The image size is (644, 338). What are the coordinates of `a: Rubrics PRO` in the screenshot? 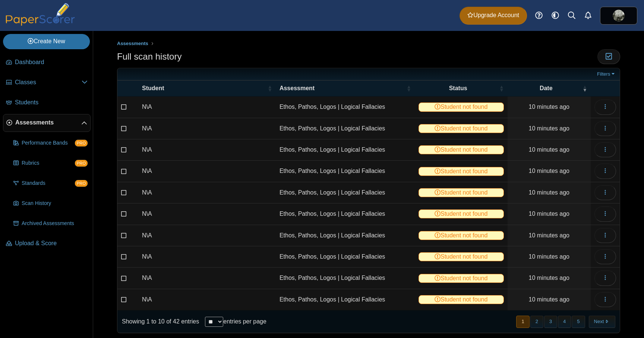 It's located at (51, 164).